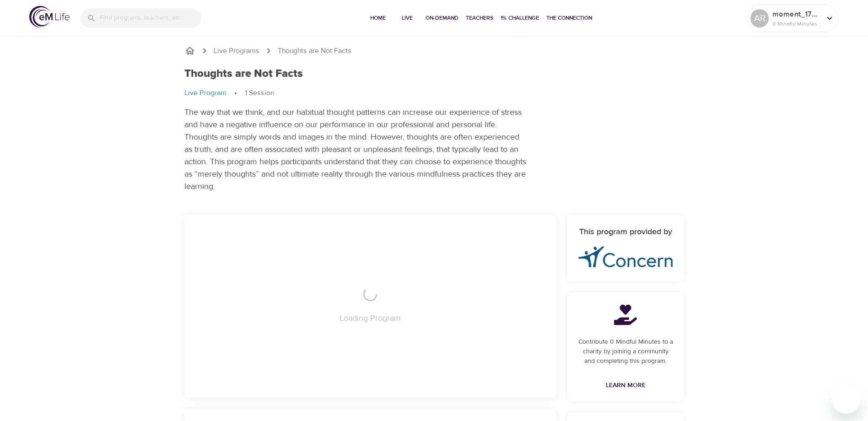  I want to click on span: Learn More, so click(626, 386).